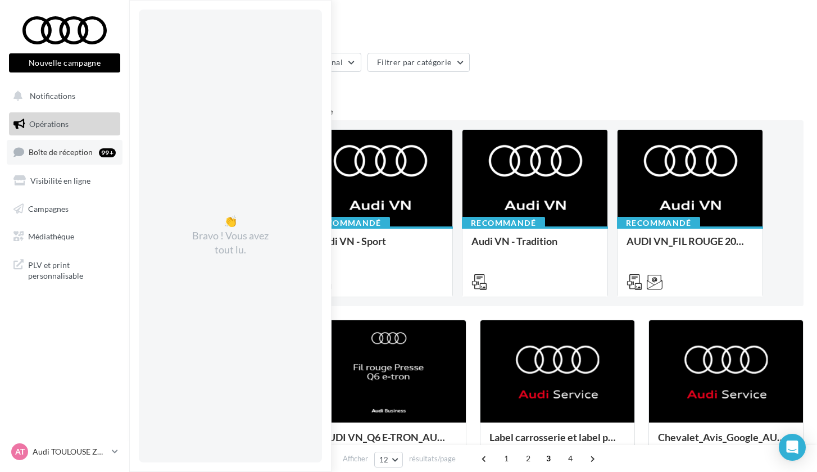 This screenshot has height=472, width=817. I want to click on button: Notifications, so click(62, 96).